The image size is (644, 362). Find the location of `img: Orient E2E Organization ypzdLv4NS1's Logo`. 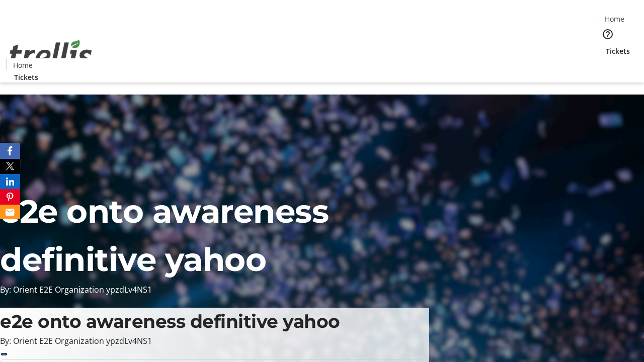

img: Orient E2E Organization ypzdLv4NS1's Logo is located at coordinates (51, 54).